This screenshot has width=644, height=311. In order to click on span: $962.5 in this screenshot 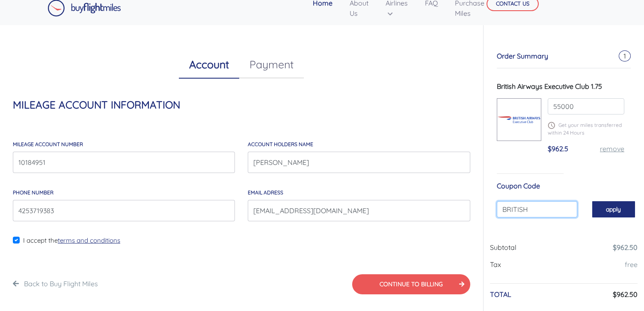, I will do `click(558, 149)`.